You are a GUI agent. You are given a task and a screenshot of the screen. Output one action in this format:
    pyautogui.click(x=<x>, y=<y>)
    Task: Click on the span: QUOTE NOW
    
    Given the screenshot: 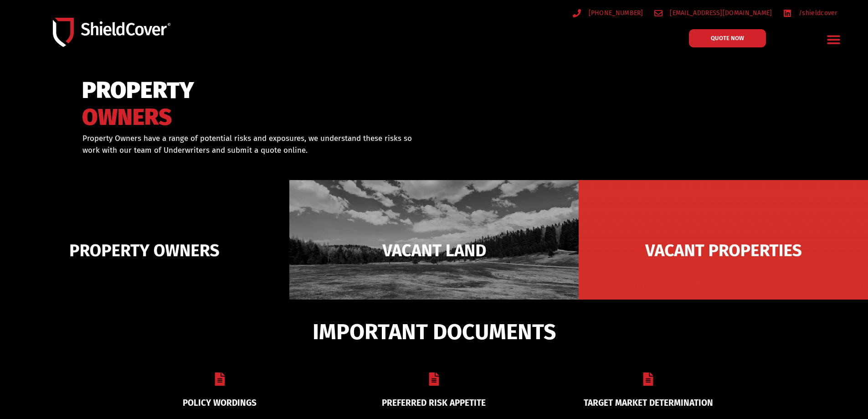 What is the action you would take?
    pyautogui.click(x=727, y=38)
    